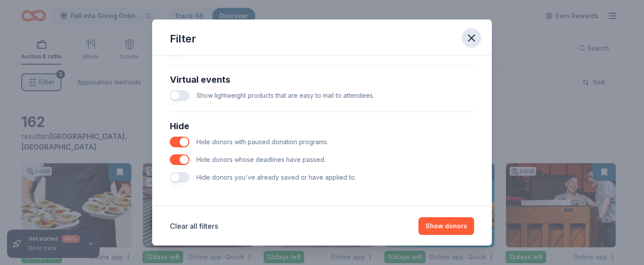 The image size is (644, 265). Describe the element at coordinates (261, 159) in the screenshot. I see `span: Hide donors whose deadlines have passed.` at that location.